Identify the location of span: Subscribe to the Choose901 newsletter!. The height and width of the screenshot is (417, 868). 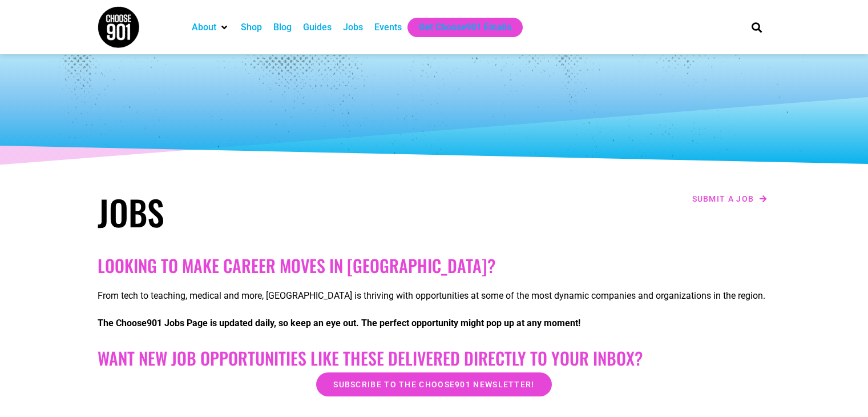
(434, 384).